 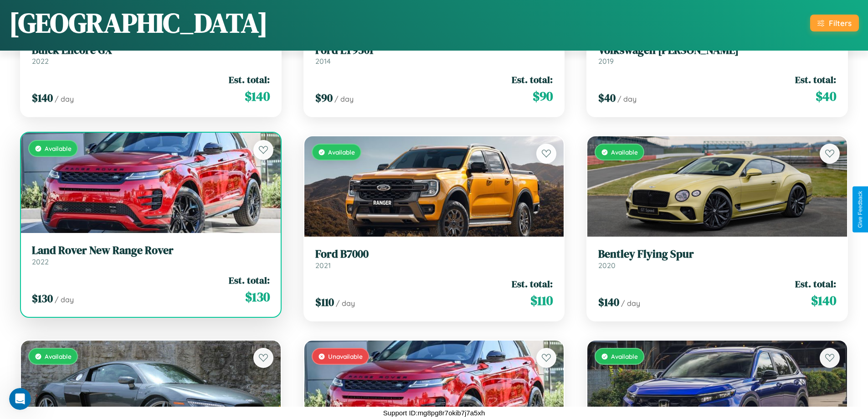 I want to click on a: Buick Encore GX2022, so click(x=151, y=55).